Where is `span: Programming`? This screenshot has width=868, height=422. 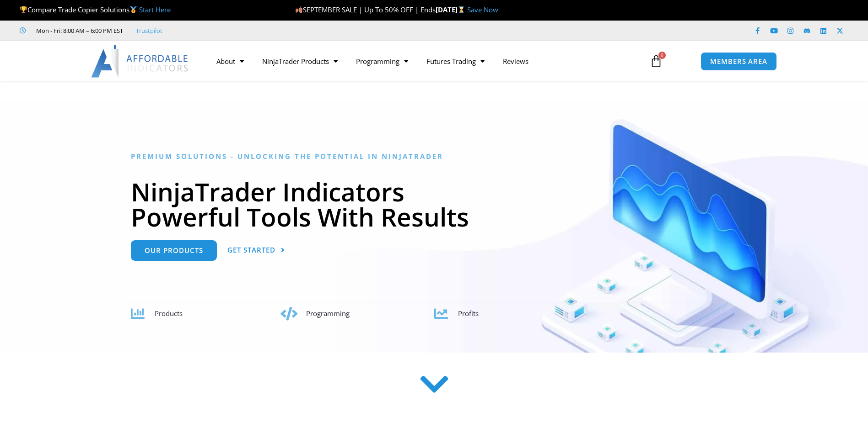 span: Programming is located at coordinates (327, 313).